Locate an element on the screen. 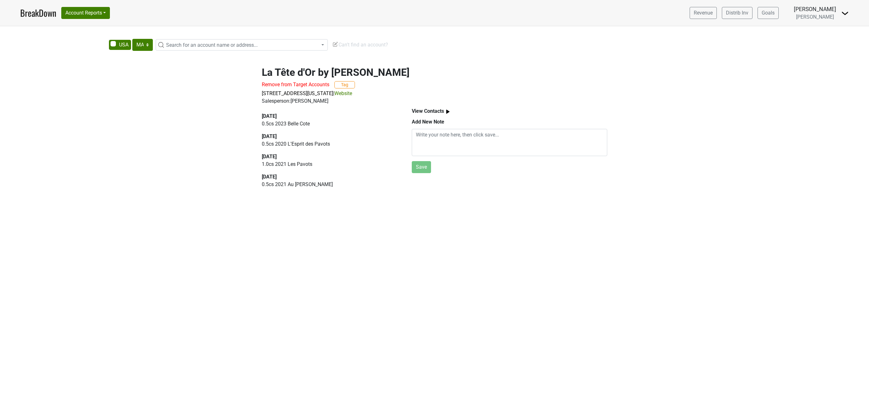 Image resolution: width=869 pixels, height=417 pixels. a: BreakDown is located at coordinates (38, 13).